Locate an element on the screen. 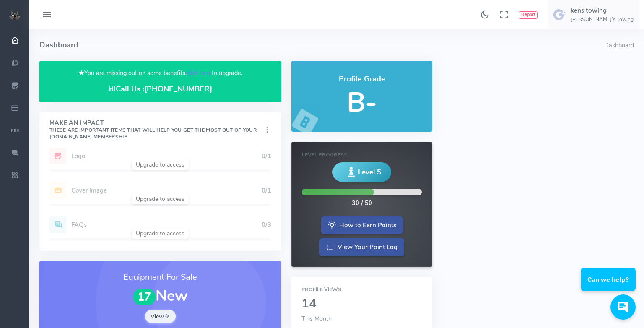 Image resolution: width=644 pixels, height=328 pixels. h5: B- is located at coordinates (362, 102).